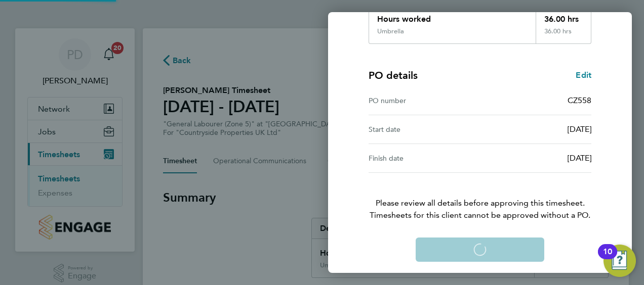 Image resolution: width=644 pixels, height=285 pixels. Describe the element at coordinates (583, 75) in the screenshot. I see `span: Edit` at that location.